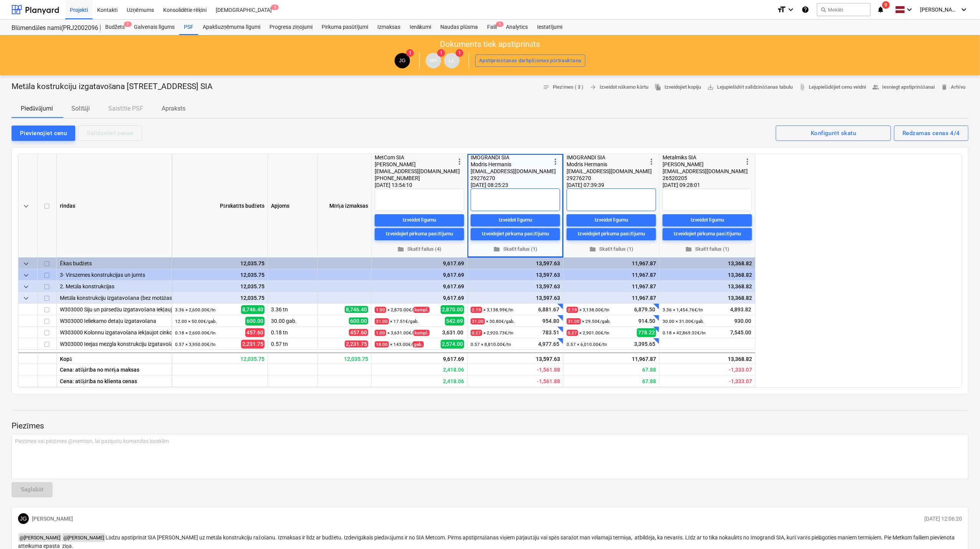  What do you see at coordinates (253, 344) in the screenshot?
I see `span: 2,231.75` at bounding box center [253, 344].